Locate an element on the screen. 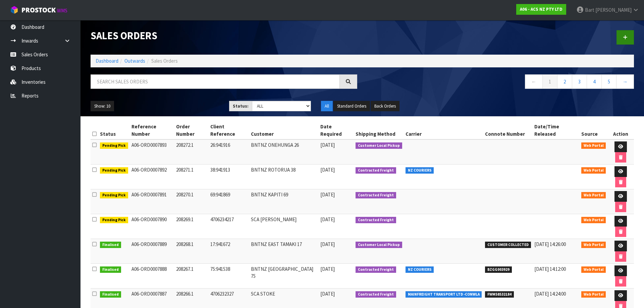  img: cube-alt.png is located at coordinates (14, 10).